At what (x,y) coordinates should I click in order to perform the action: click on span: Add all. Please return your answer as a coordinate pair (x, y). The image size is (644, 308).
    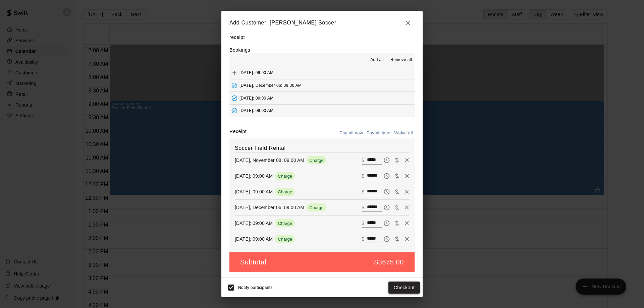
    Looking at the image, I should click on (377, 60).